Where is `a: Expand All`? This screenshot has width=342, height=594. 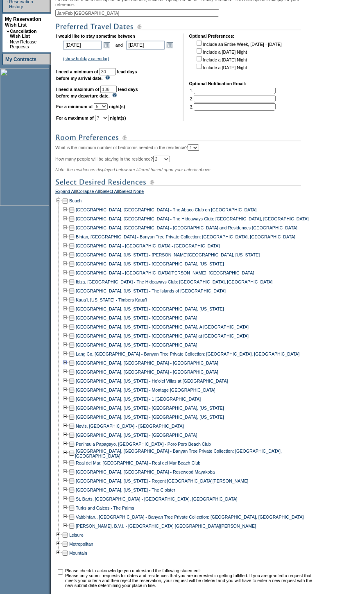 a: Expand All is located at coordinates (66, 193).